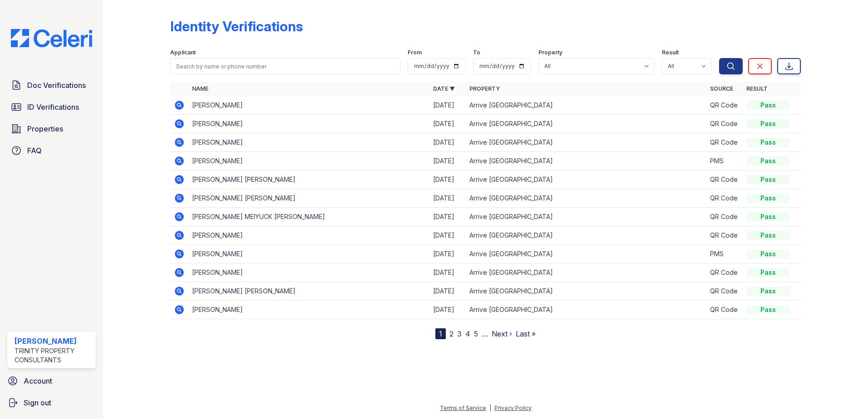 The height and width of the screenshot is (419, 868). What do you see at coordinates (670, 53) in the screenshot?
I see `label: Result` at bounding box center [670, 53].